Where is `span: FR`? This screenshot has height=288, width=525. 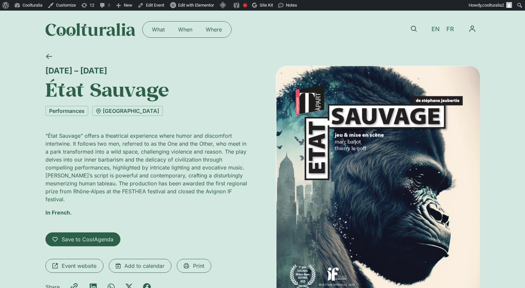
span: FR is located at coordinates (450, 29).